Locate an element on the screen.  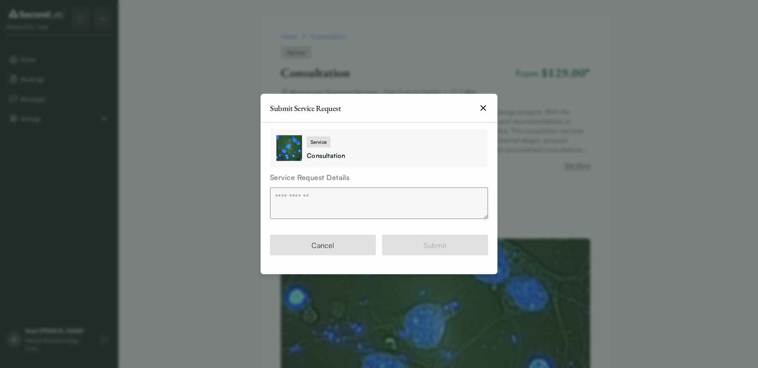
h2: Submit Service Request is located at coordinates (305, 108).